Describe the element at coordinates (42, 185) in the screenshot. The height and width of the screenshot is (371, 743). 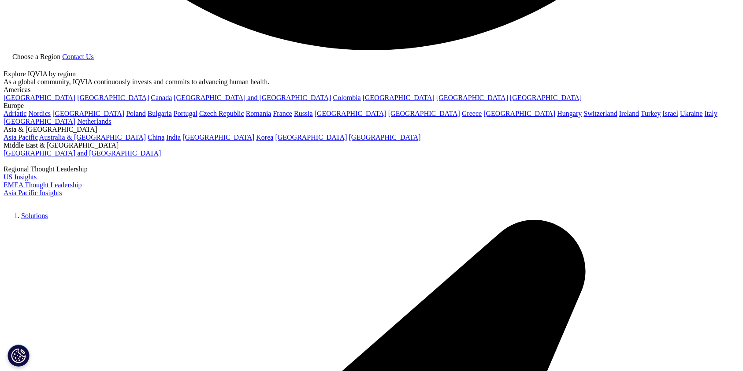
I see `span: EMEA Thought Leadership` at that location.